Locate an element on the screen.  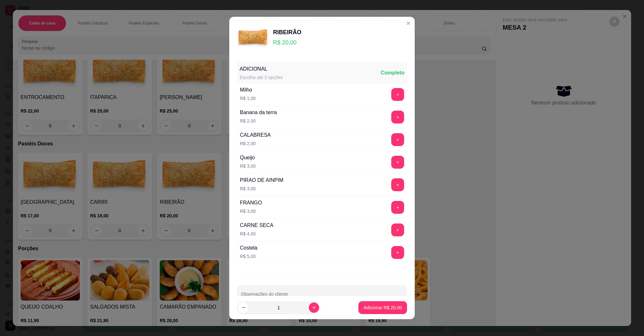
button: Adicionar R$ 20,00 is located at coordinates (383, 307).